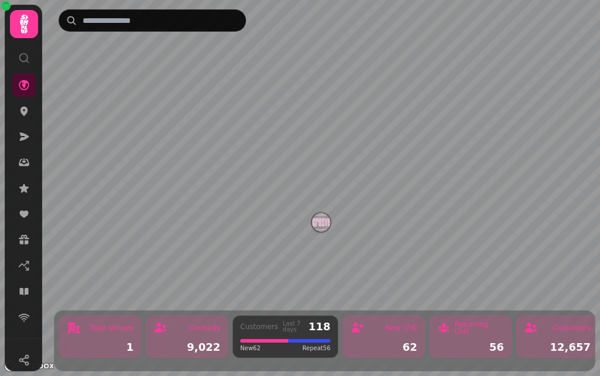  What do you see at coordinates (29, 365) in the screenshot?
I see `a: Mapbox logo` at bounding box center [29, 365].